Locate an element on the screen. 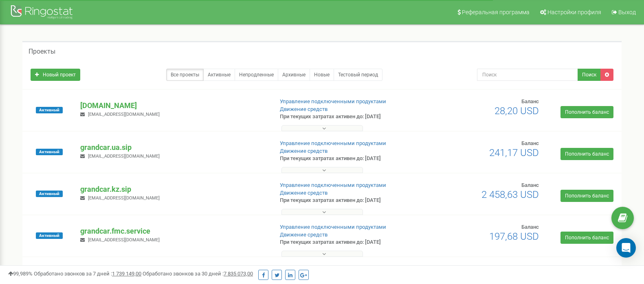  span: 99,989% is located at coordinates (20, 273).